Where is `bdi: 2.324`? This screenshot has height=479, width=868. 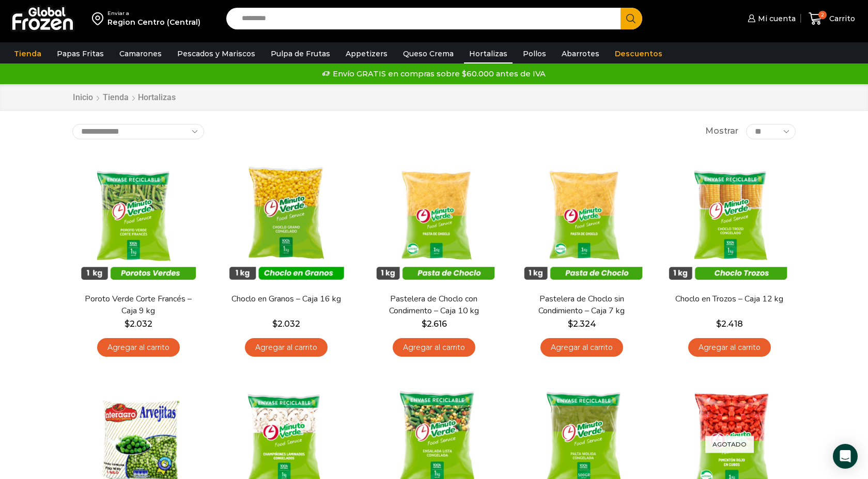 bdi: 2.324 is located at coordinates (582, 324).